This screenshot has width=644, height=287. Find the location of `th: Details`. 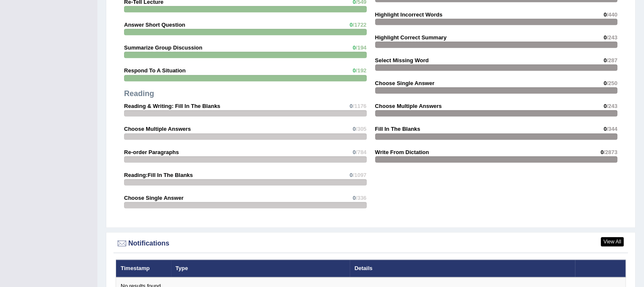

th: Details is located at coordinates (462, 268).